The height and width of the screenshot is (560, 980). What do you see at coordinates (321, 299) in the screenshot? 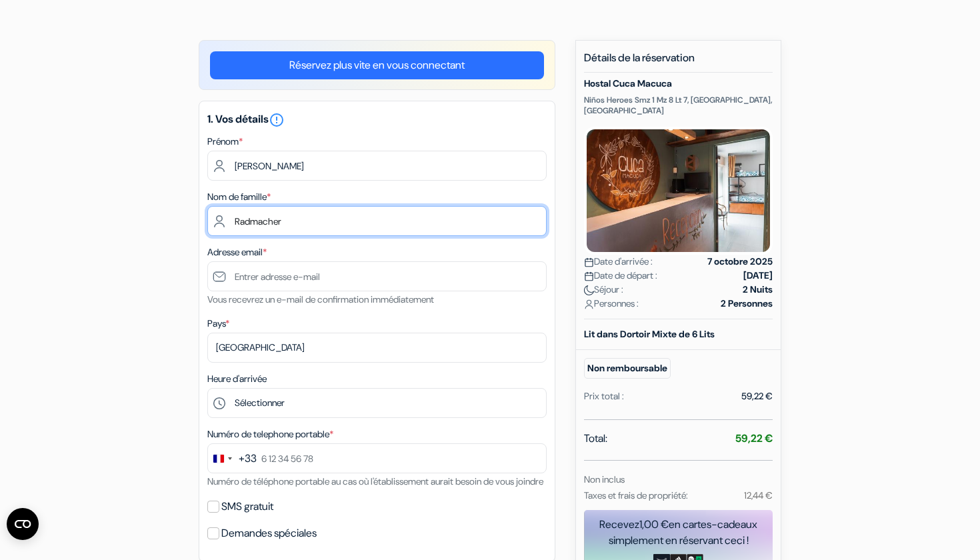
I see `small: Vous recevrez un e-mail de confirmation immédiatement` at bounding box center [321, 299].